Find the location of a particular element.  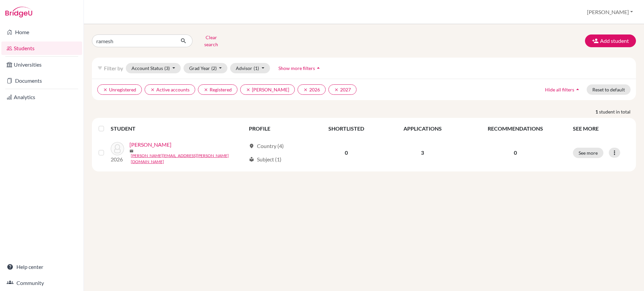

button: Hide all filtersarrow_drop_up is located at coordinates (563, 89).